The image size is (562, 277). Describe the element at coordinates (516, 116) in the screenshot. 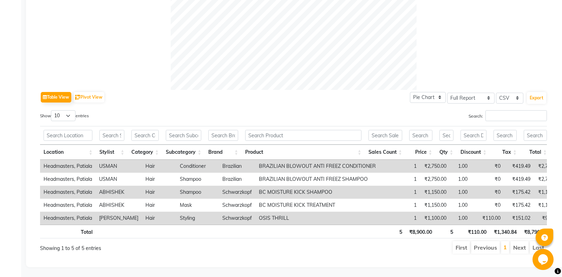

I see `input: Search:` at that location.